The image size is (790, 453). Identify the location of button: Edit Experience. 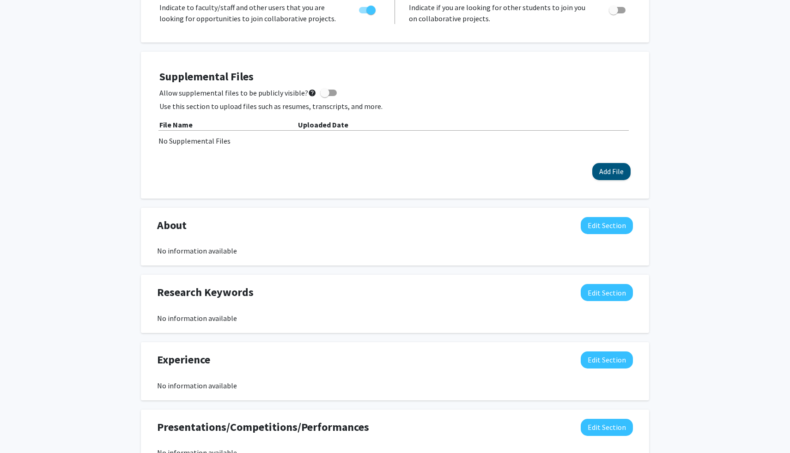
(607, 360).